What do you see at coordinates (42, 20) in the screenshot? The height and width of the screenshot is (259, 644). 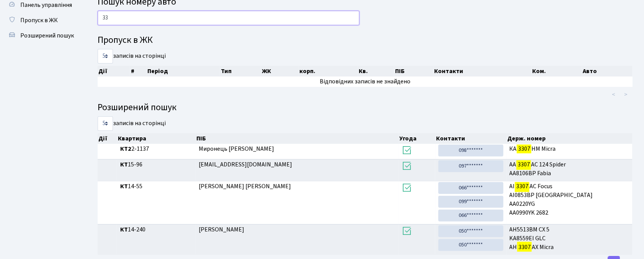 I see `a: Пропуск в ЖК` at bounding box center [42, 20].